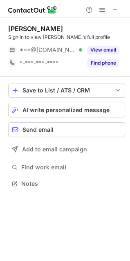  Describe the element at coordinates (38, 130) in the screenshot. I see `span: Send email` at that location.